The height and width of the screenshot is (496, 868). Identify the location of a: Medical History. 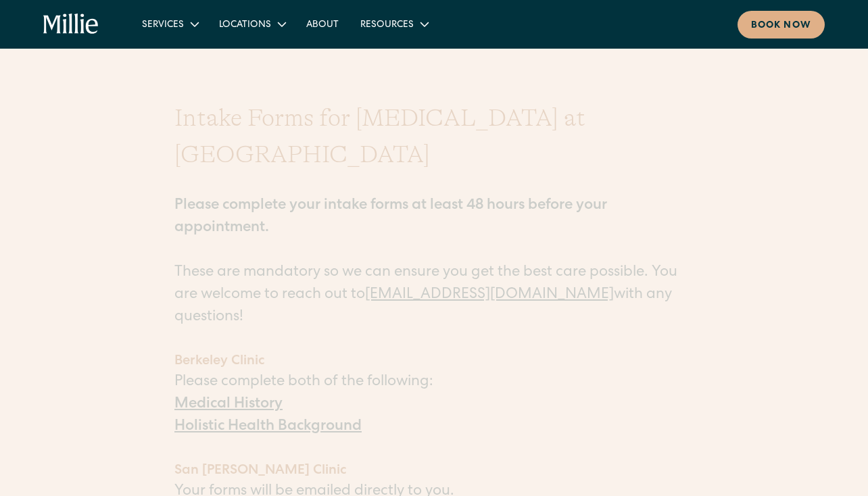
(228, 404).